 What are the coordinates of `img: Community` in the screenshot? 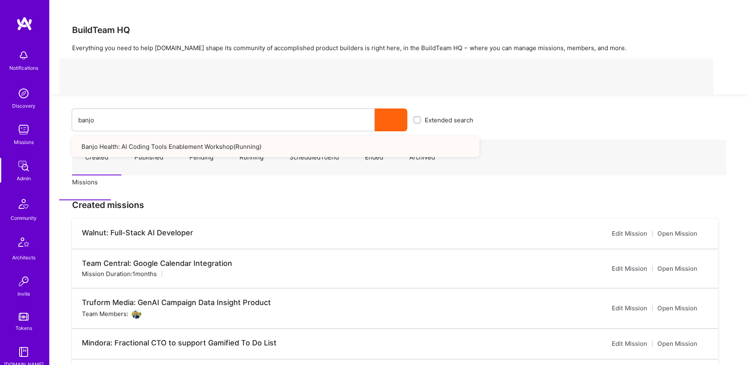 It's located at (24, 204).